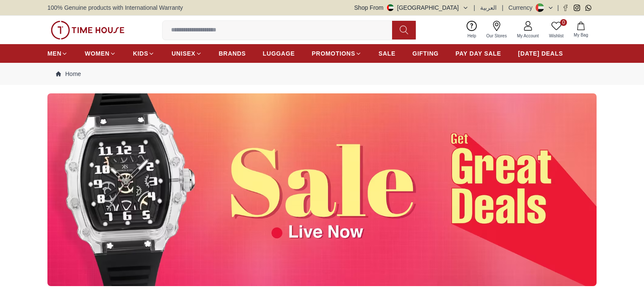 The width and height of the screenshot is (644, 295). What do you see at coordinates (577, 7) in the screenshot?
I see `a: Instagram` at bounding box center [577, 7].